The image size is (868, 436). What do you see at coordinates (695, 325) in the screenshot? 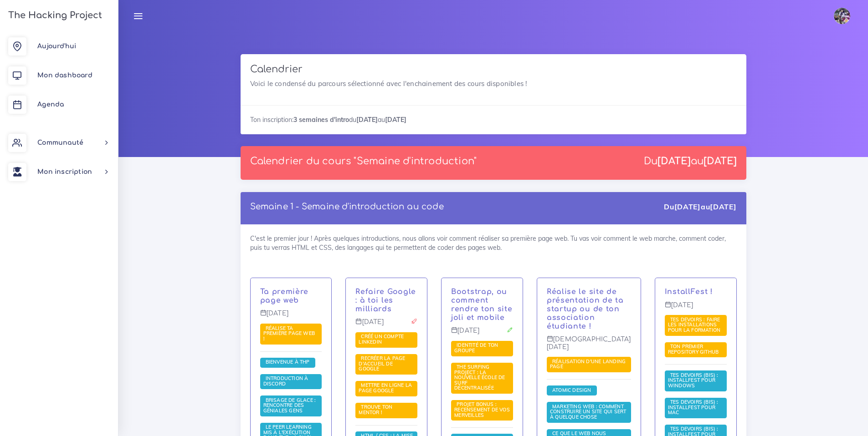
I see `span: Tes devoirs : faire les installations pour la formation` at bounding box center [695, 325].